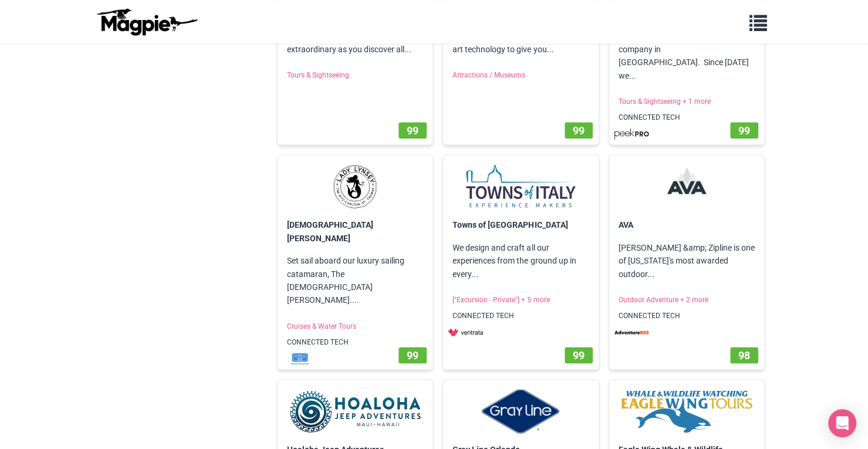 The image size is (868, 449). Describe the element at coordinates (842, 423) in the screenshot. I see `div: Open Intercom Messenger` at that location.